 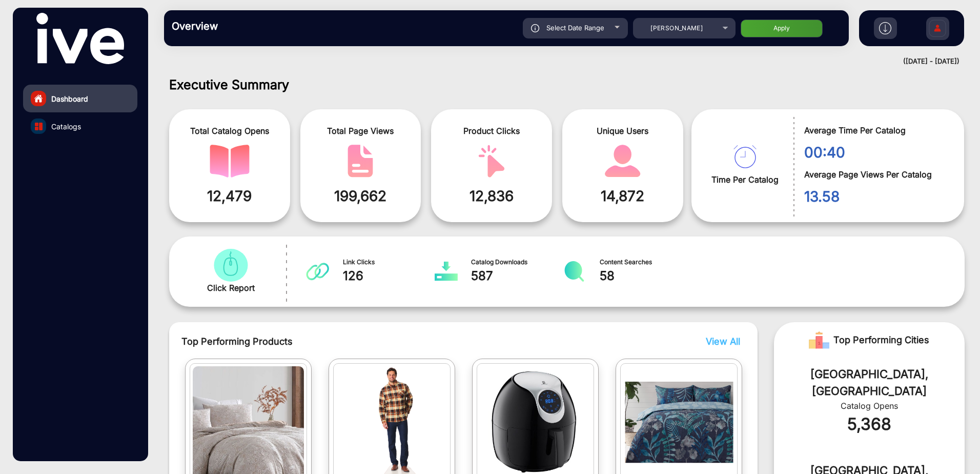 I want to click on span: Link Clicks, so click(x=389, y=262).